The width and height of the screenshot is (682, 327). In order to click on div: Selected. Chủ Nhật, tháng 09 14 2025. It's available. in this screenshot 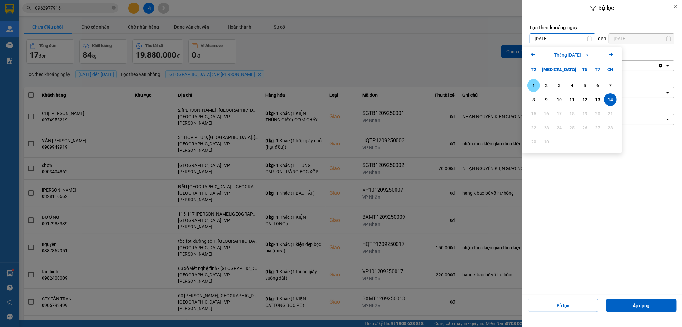, I will do `click(610, 99)`.